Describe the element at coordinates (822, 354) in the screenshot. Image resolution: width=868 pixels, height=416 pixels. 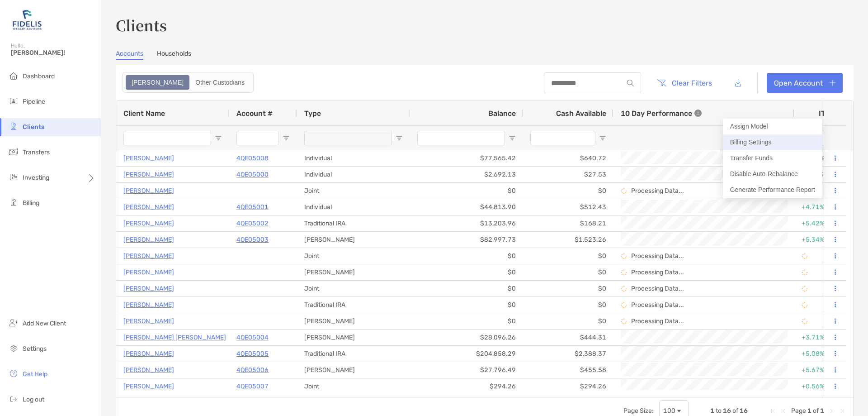
I see `div: +5.08%` at that location.